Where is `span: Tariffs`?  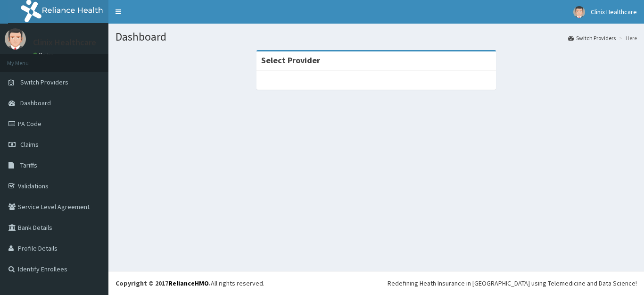
span: Tariffs is located at coordinates (29, 165).